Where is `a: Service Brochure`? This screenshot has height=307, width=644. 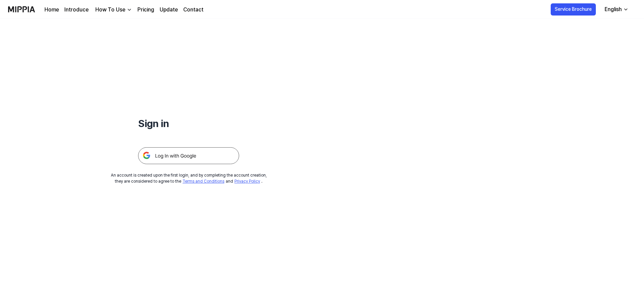
a: Service Brochure is located at coordinates (573, 10).